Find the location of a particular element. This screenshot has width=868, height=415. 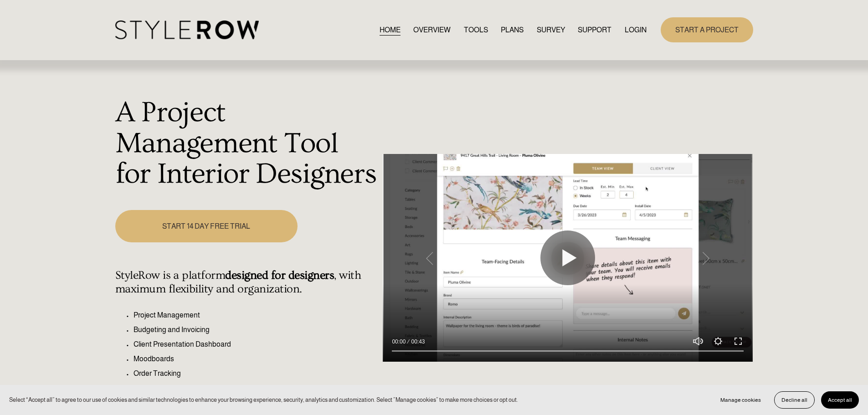

a: START A PROJECT is located at coordinates (707, 30).